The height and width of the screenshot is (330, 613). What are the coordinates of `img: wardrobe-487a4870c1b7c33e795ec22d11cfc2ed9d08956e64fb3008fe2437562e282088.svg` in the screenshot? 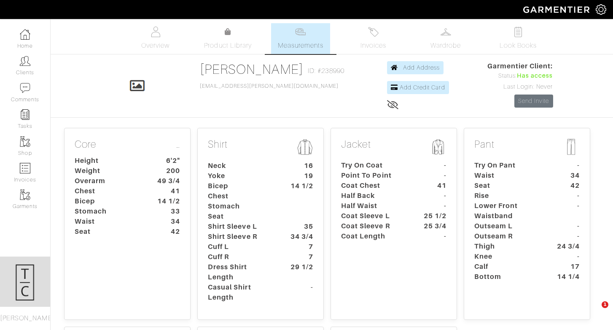 It's located at (445, 32).